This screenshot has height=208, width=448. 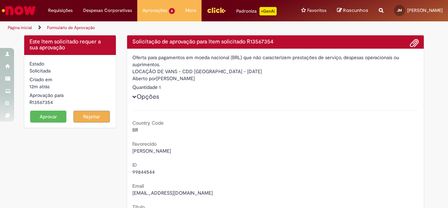 I want to click on b: Country Code, so click(x=148, y=123).